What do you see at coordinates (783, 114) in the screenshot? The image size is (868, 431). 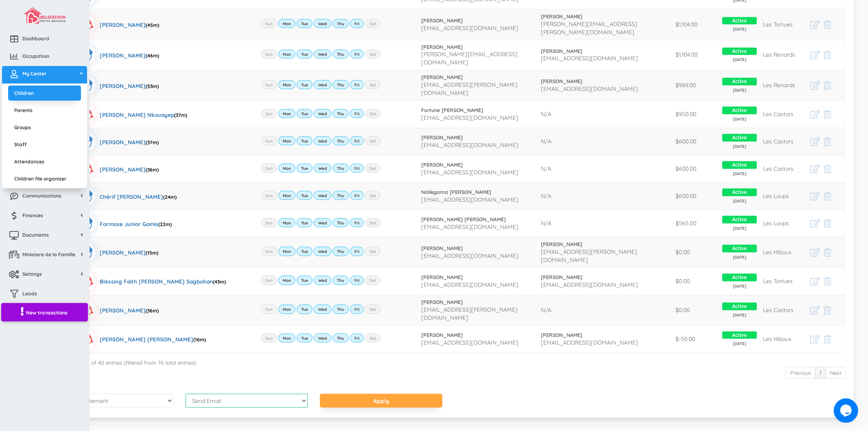 I see `td: Les Castors` at bounding box center [783, 114].